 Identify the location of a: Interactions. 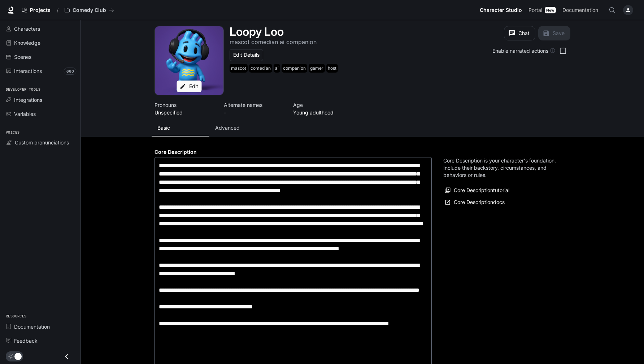
(40, 71).